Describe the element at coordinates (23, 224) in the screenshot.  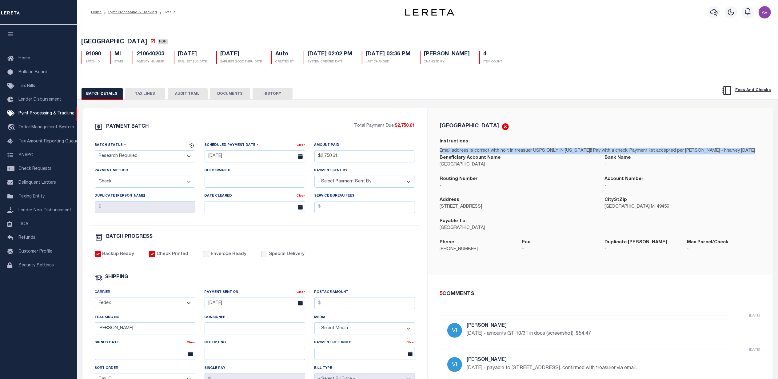
I see `span: TIQA` at that location.